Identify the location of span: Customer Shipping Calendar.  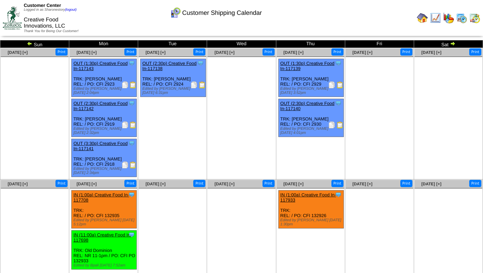
(222, 13).